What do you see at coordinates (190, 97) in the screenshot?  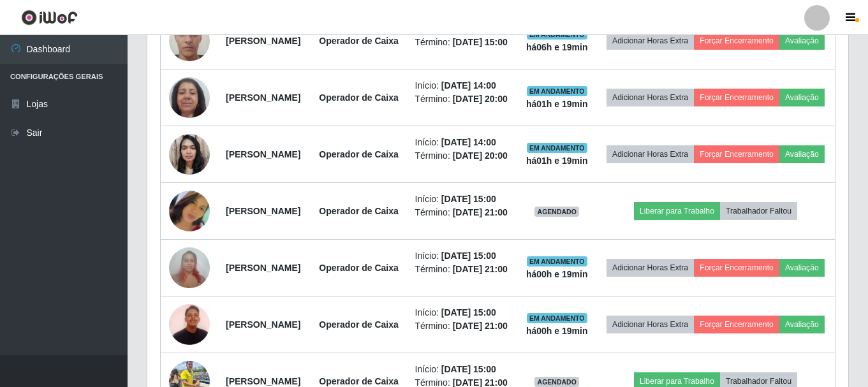 I see `img: 1709656431175.jpeg` at bounding box center [190, 97].